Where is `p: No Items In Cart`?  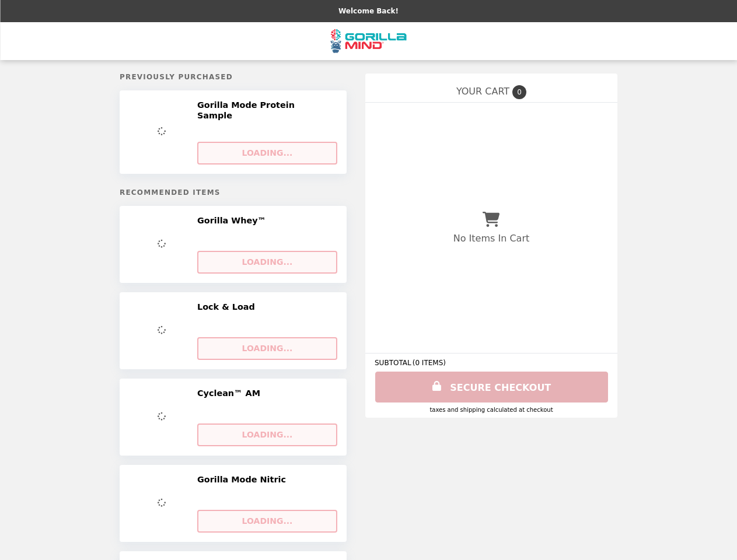 p: No Items In Cart is located at coordinates (491, 238).